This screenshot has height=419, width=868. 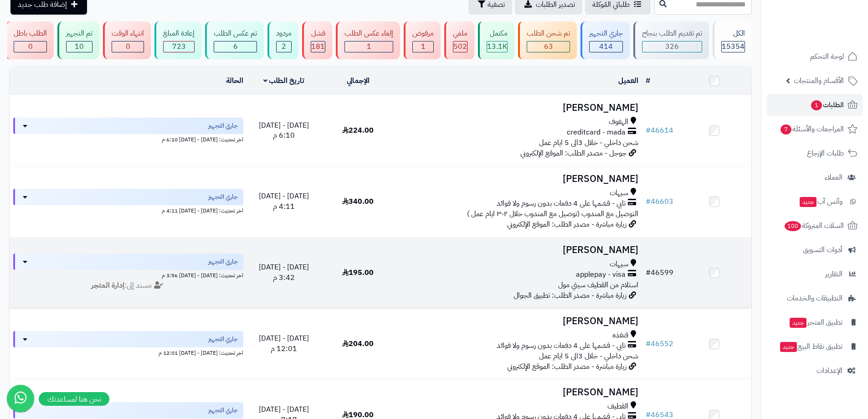 What do you see at coordinates (318, 33) in the screenshot?
I see `div: فشل` at bounding box center [318, 33].